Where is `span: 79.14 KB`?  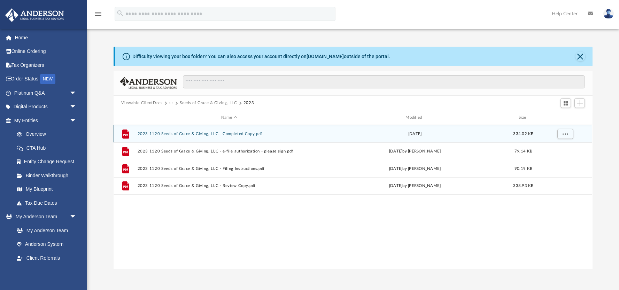
span: 79.14 KB is located at coordinates (523, 151).